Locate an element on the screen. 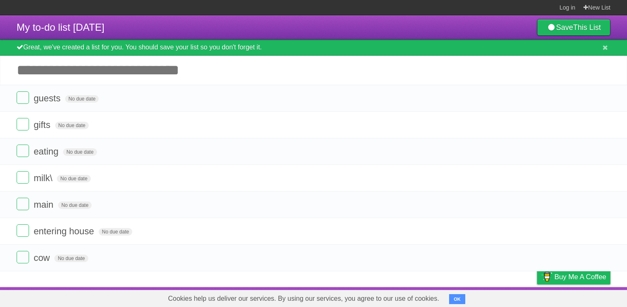  b: This List is located at coordinates (587, 27).